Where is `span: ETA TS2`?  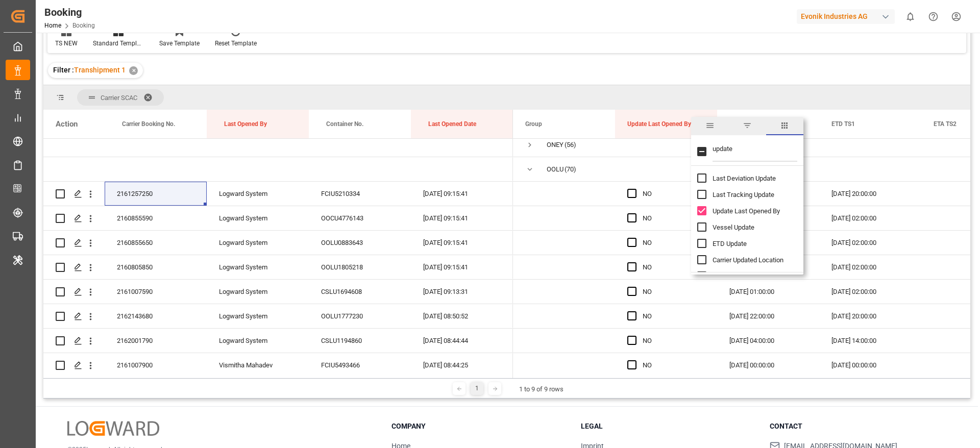
span: ETA TS2 is located at coordinates (945, 124).